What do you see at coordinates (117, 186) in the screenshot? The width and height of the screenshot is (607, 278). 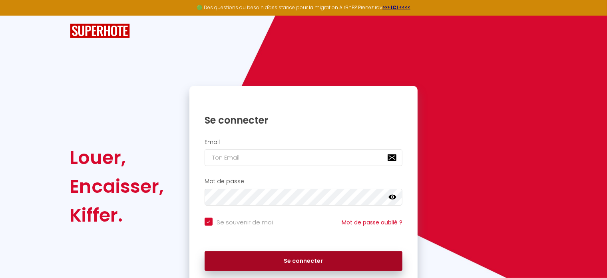 I see `div: Encaisser,` at bounding box center [117, 186].